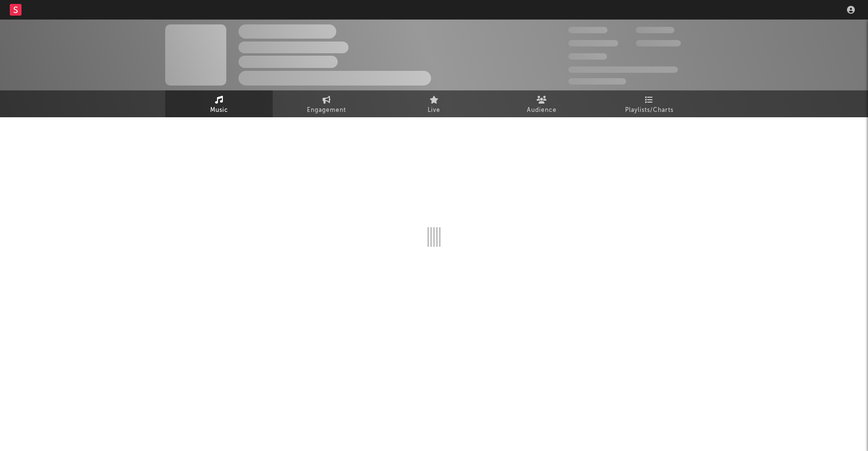 This screenshot has width=868, height=451. Describe the element at coordinates (593, 43) in the screenshot. I see `span: 50,000,000` at that location.